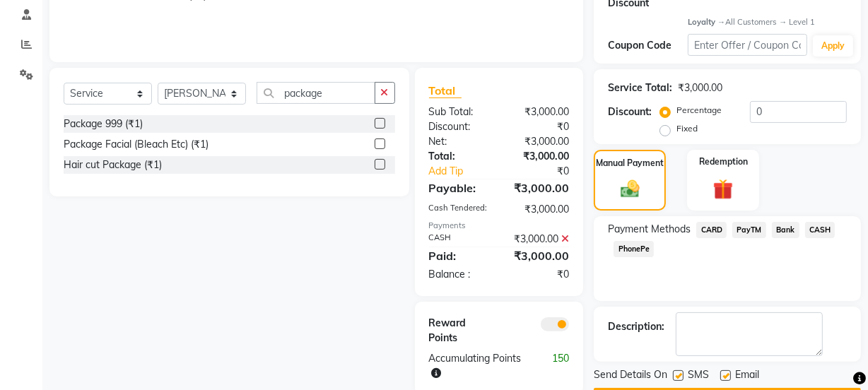 The width and height of the screenshot is (868, 390). Describe the element at coordinates (103, 124) in the screenshot. I see `div: Package 999 (₹1)` at that location.